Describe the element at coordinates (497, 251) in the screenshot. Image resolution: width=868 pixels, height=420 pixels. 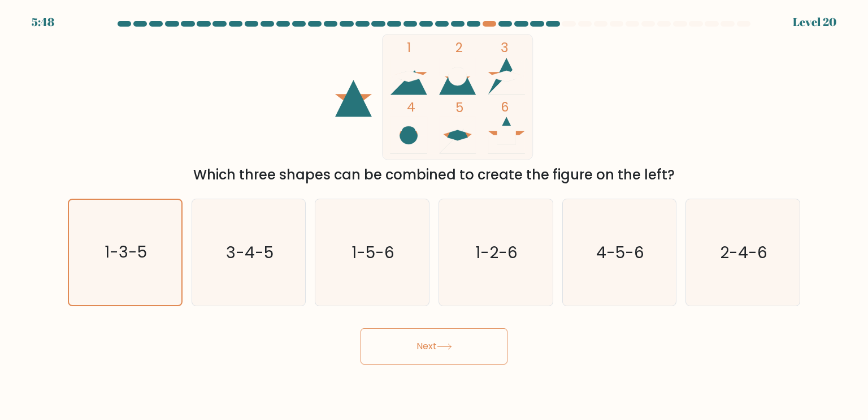
I see `text: 1-2-6` at that location.